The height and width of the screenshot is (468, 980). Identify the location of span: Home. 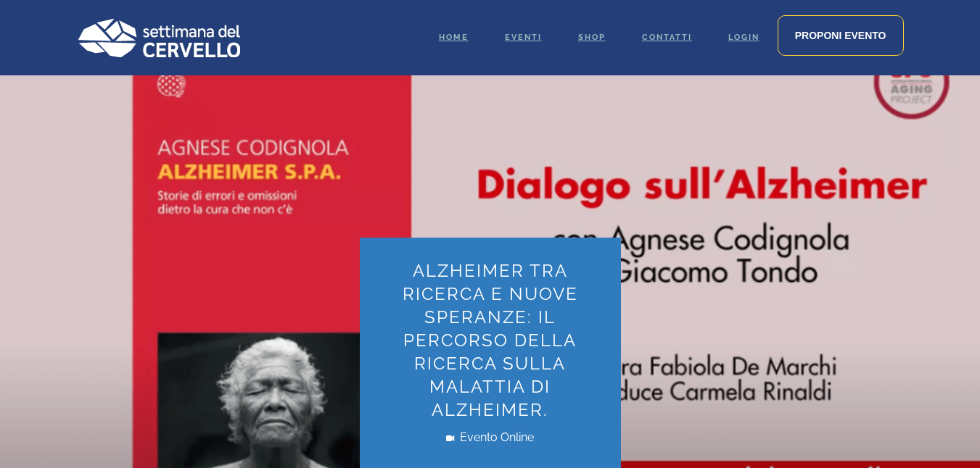
(453, 37).